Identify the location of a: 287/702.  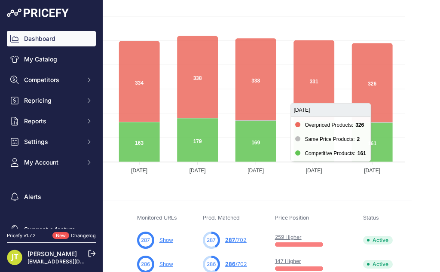
(236, 240).